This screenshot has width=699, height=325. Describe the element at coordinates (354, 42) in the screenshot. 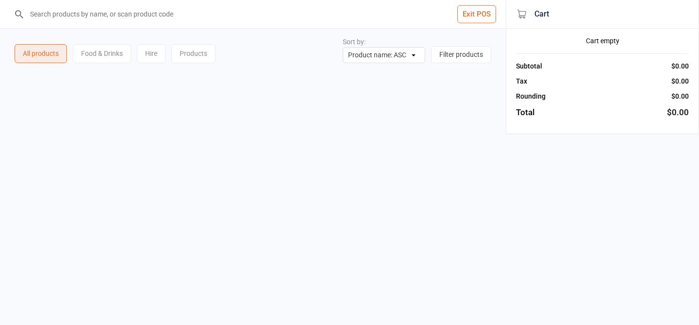

I see `label: Sort by:` at that location.